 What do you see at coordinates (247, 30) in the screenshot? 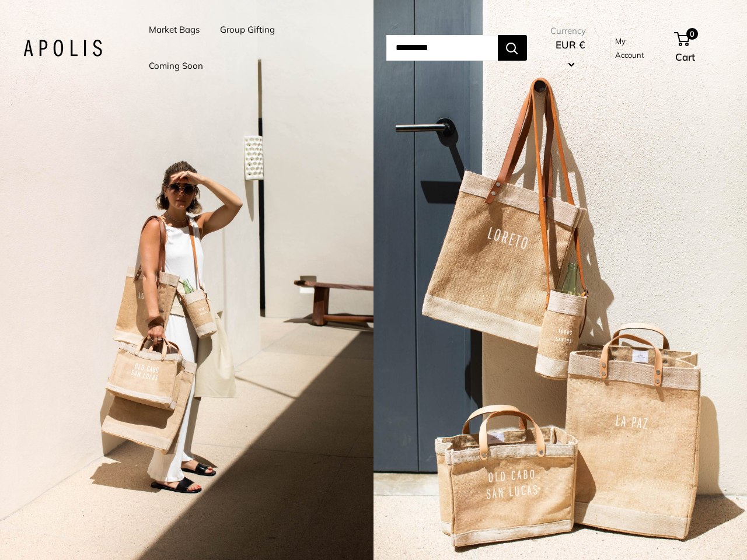
I see `a: Group Gifting` at bounding box center [247, 30].